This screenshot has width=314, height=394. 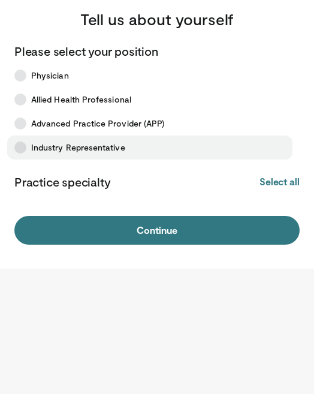 What do you see at coordinates (62, 182) in the screenshot?
I see `p: Practice specialty` at bounding box center [62, 182].